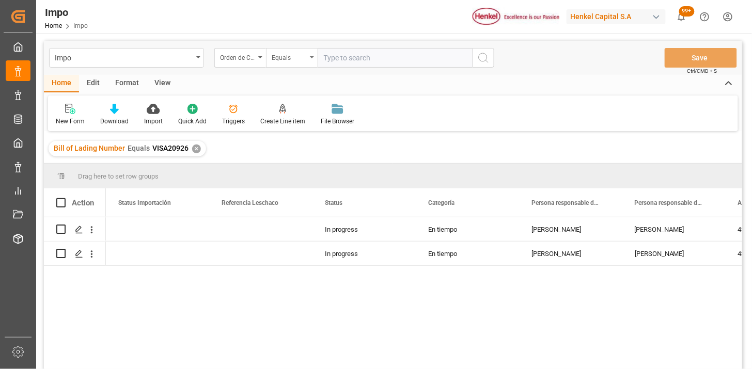 Image resolution: width=752 pixels, height=369 pixels. Describe the element at coordinates (395, 58) in the screenshot. I see `input: Type to search` at that location.